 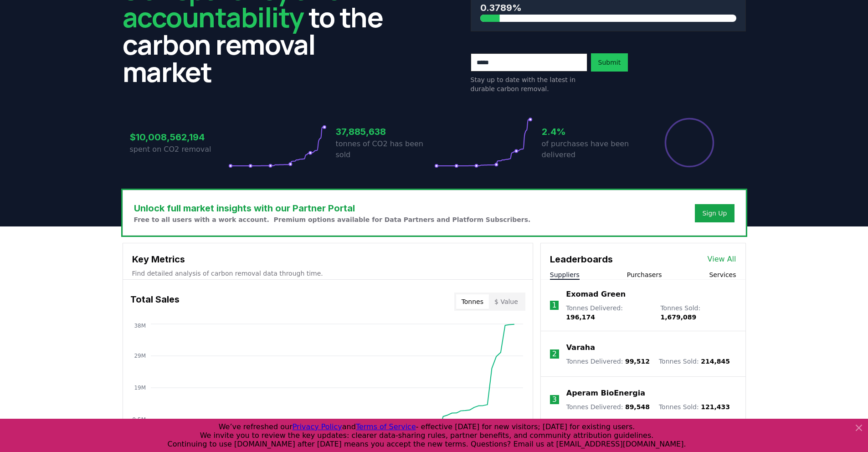 I want to click on a: Varaha, so click(x=580, y=348).